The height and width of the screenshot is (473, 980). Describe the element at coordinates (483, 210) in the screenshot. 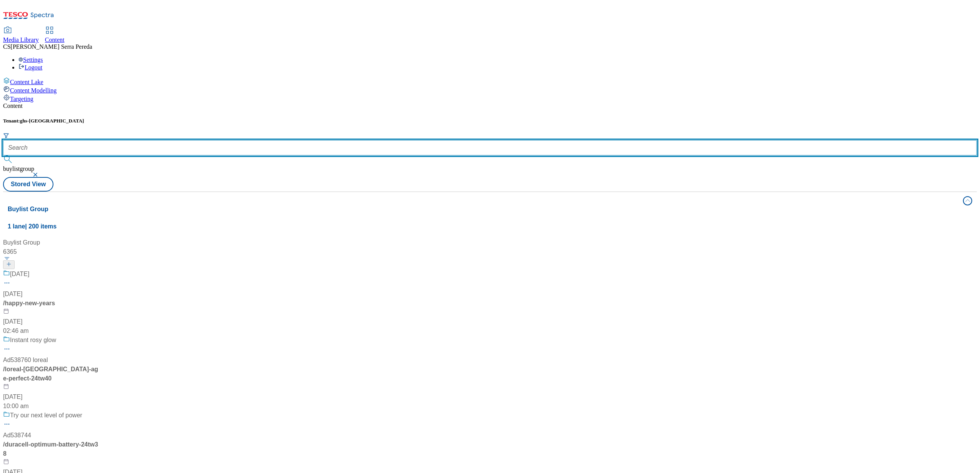

I see `h4: Buylist Group` at that location.